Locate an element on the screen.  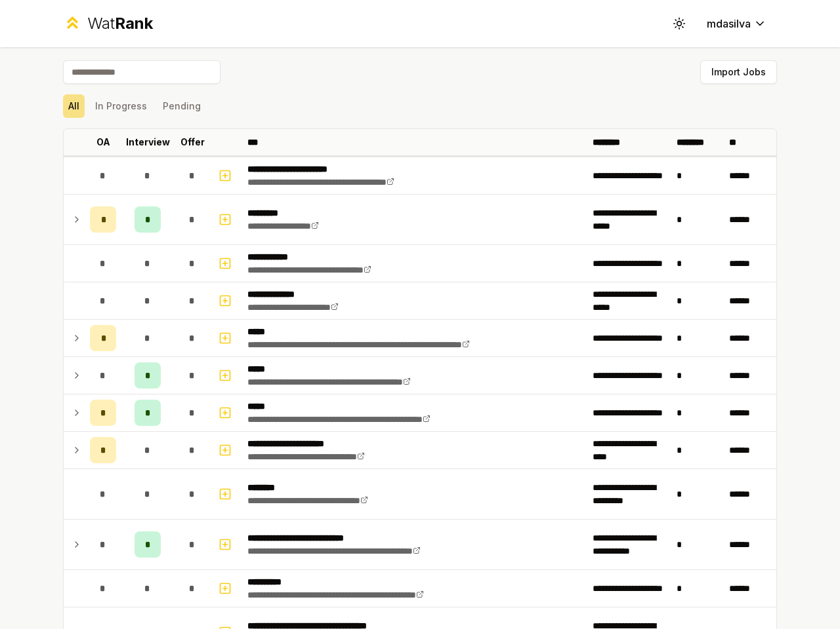
span: mdasilva is located at coordinates (728, 24).